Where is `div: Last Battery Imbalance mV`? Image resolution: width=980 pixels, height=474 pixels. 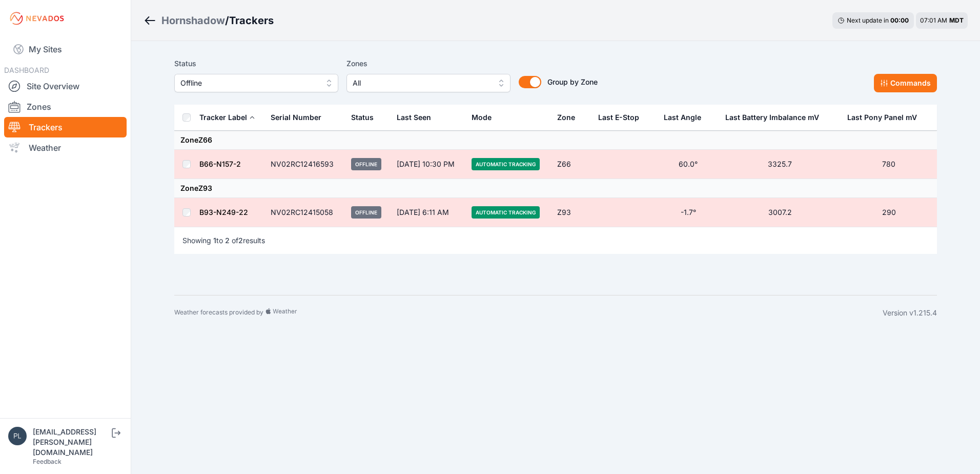 div: Last Battery Imbalance mV is located at coordinates (772, 118).